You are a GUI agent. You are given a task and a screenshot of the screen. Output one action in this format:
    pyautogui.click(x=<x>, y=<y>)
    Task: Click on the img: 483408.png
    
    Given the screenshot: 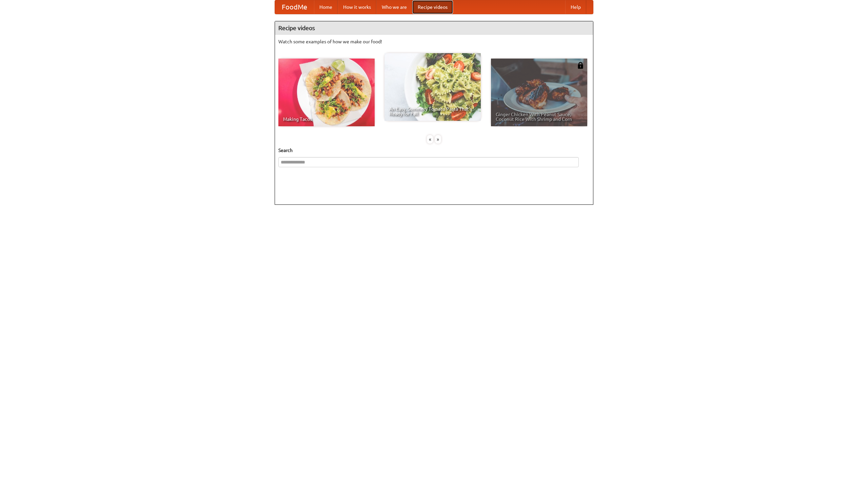 What is the action you would take?
    pyautogui.click(x=581, y=65)
    